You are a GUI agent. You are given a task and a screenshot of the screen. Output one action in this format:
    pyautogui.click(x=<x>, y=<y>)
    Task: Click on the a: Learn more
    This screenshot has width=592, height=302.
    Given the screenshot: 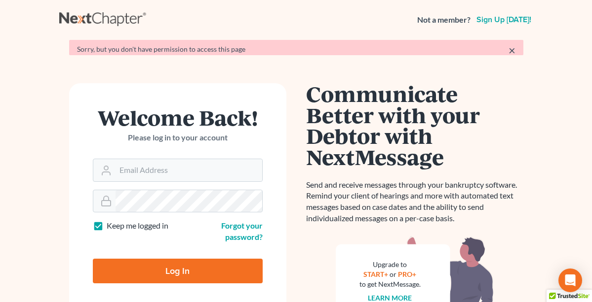 What is the action you would take?
    pyautogui.click(x=389, y=298)
    